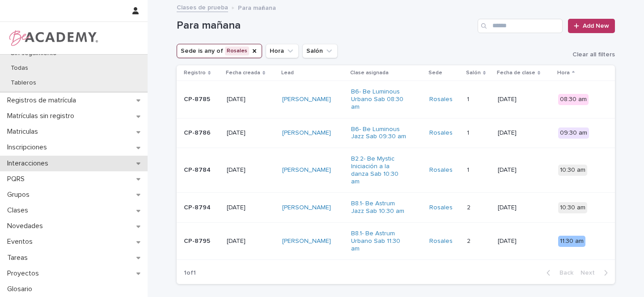 This screenshot has width=644, height=297. What do you see at coordinates (591, 273) in the screenshot?
I see `span: Next` at bounding box center [591, 273].